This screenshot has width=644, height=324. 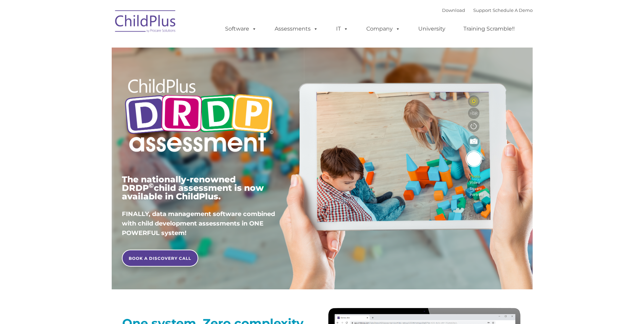 What do you see at coordinates (432, 29) in the screenshot?
I see `a: University` at bounding box center [432, 29].